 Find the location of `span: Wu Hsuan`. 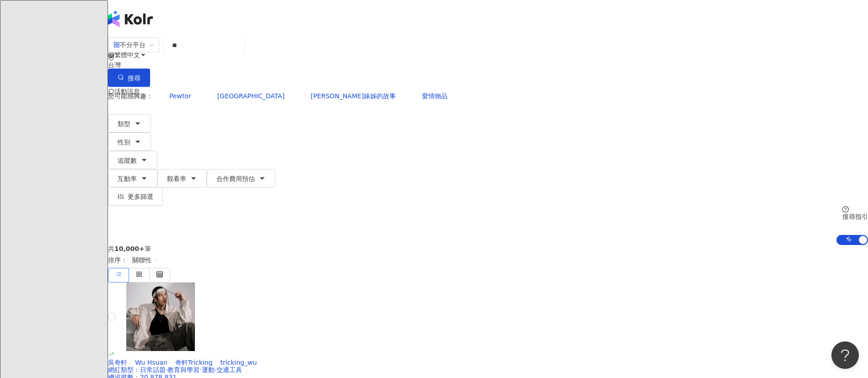

span: Wu Hsuan is located at coordinates (151, 362).